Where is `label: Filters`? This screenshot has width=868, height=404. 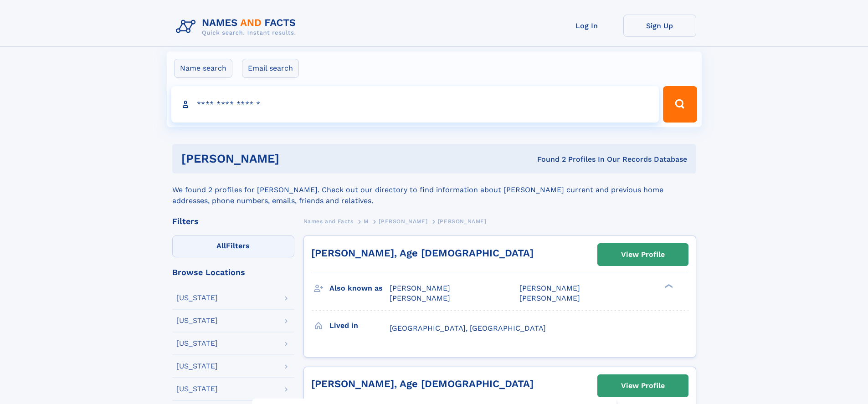
label: Filters is located at coordinates (233, 246).